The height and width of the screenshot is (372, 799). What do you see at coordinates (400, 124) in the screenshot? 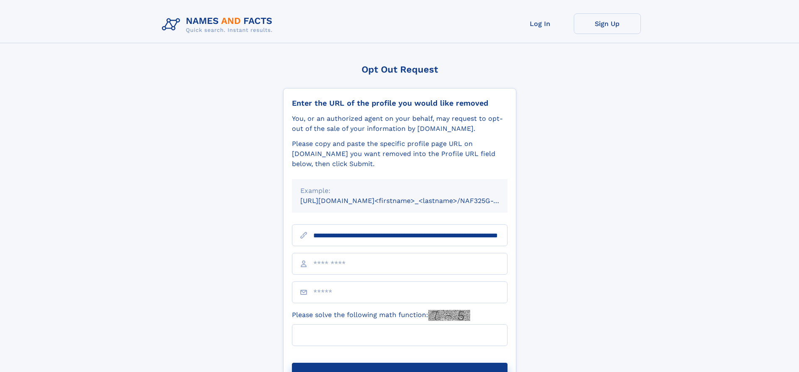
I see `div: You, or an authorized agent on your behalf, may request to opt-out of the sale of your informatio...` at bounding box center [400, 124].